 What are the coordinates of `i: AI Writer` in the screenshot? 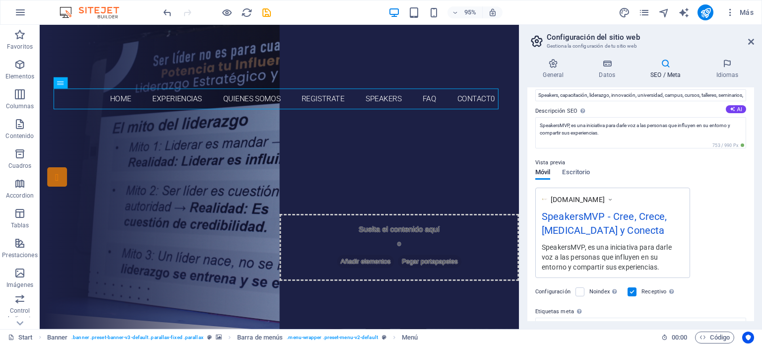 It's located at (683, 12).